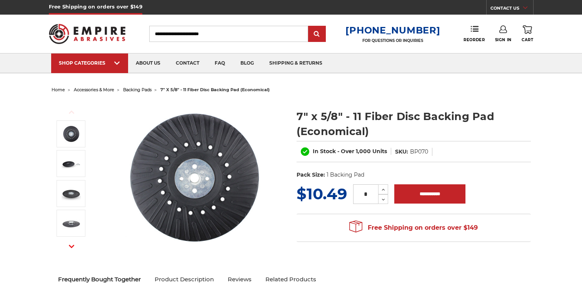  Describe the element at coordinates (413, 228) in the screenshot. I see `span: Free Shipping on orders over $149` at that location.